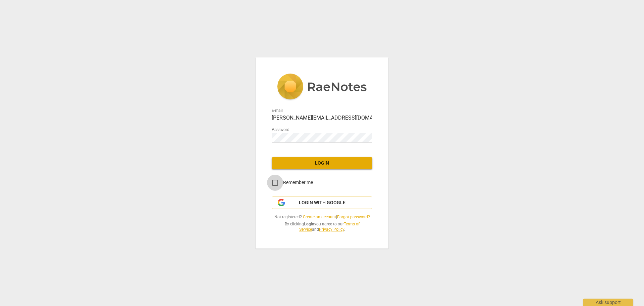 The height and width of the screenshot is (306, 644). I want to click on button: Login, so click(322, 163).